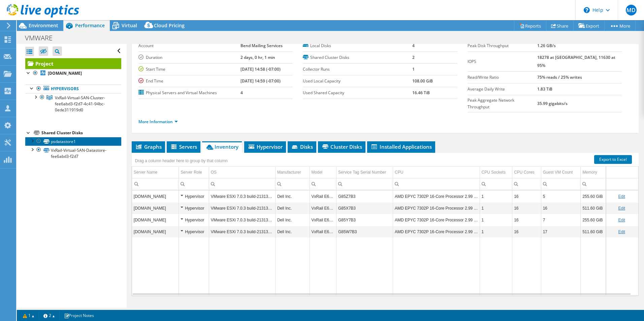 The height and width of the screenshot is (321, 644). Describe the element at coordinates (181, 161) in the screenshot. I see `div: Drag a column header here to group by that column` at that location.